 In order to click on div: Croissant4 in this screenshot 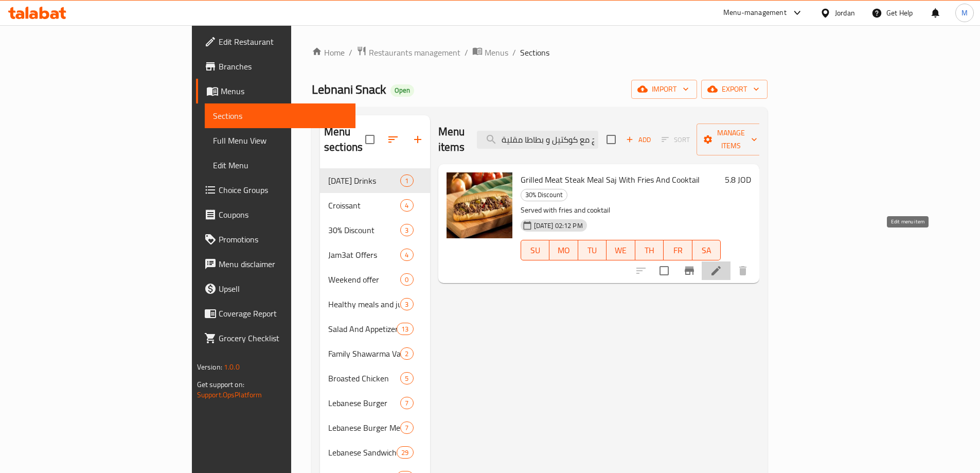, I will do `click(375, 205)`.